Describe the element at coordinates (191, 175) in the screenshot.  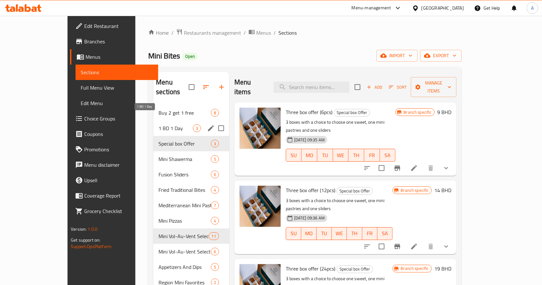
I see `div: Fusion Sliders6` at that location.